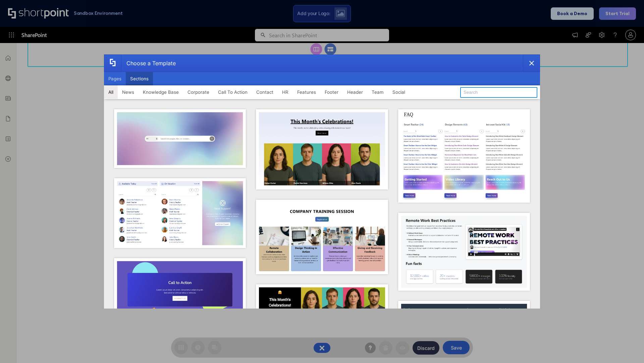 This screenshot has height=363, width=644. Describe the element at coordinates (499, 92) in the screenshot. I see `input: Search` at that location.